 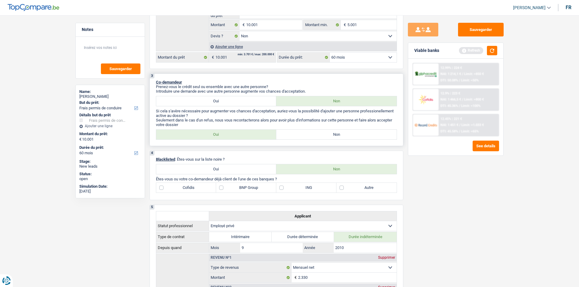 I want to click on span: Limit: <100%, so click(x=471, y=106).